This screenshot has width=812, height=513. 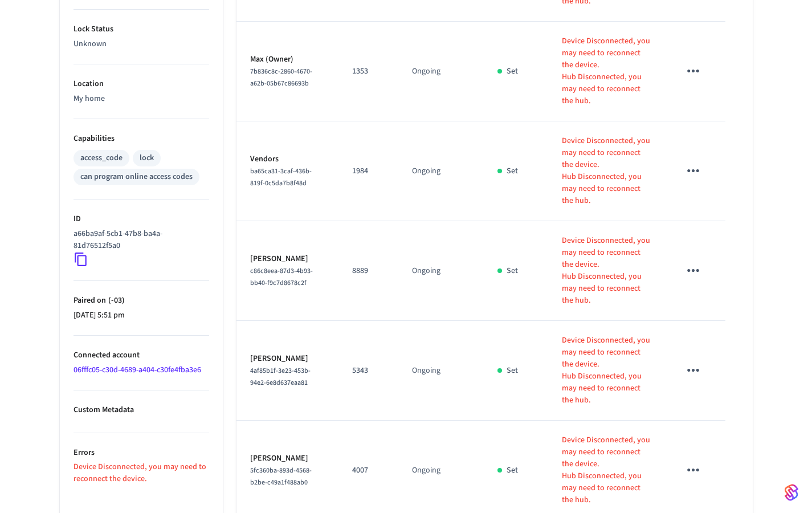 What do you see at coordinates (142, 410) in the screenshot?
I see `p: Custom Metadata` at bounding box center [142, 410].